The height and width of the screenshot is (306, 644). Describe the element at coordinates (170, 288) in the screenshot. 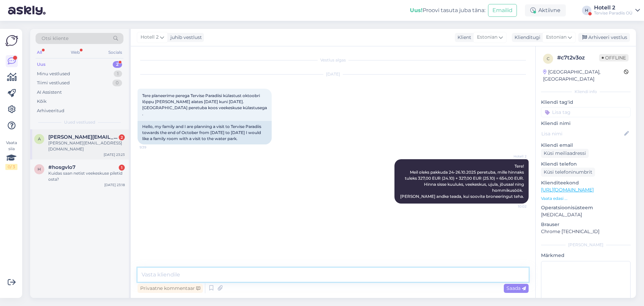

I see `div: Privaatne kommentaar` at that location.